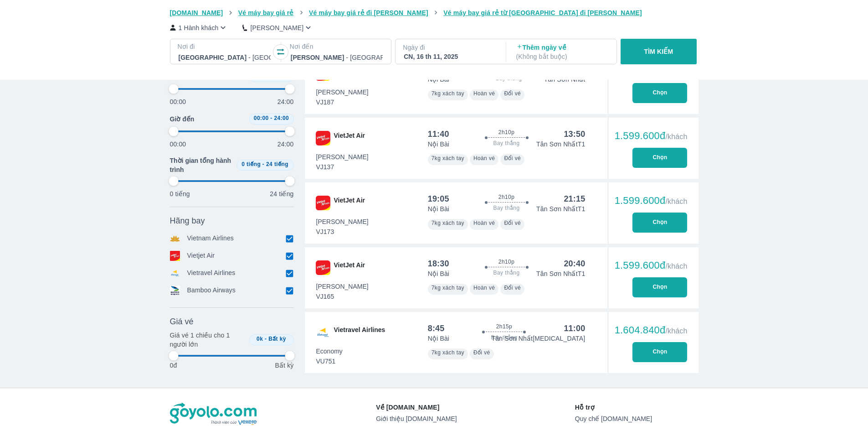 This screenshot has width=868, height=426. Describe the element at coordinates (438, 199) in the screenshot. I see `div: 19:05` at that location.